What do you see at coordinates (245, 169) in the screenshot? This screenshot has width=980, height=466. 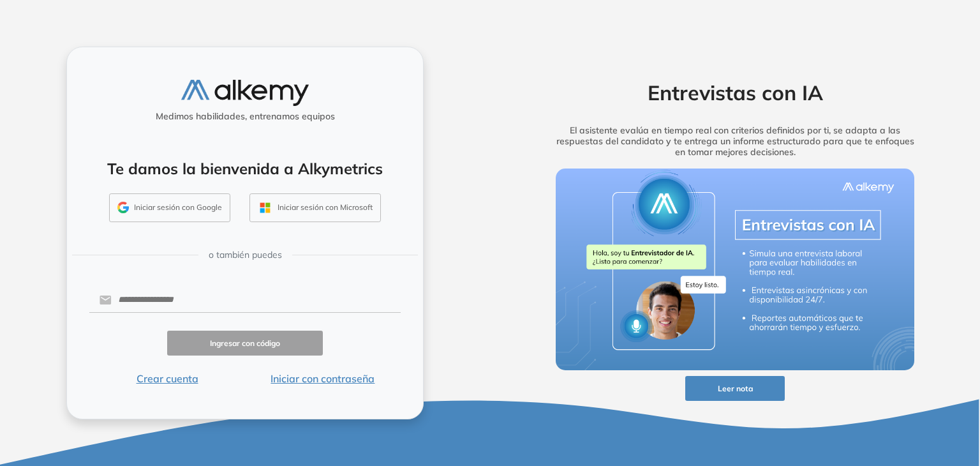 I see `h4: Te damos la bienvenida a Alkymetrics` at bounding box center [245, 169].